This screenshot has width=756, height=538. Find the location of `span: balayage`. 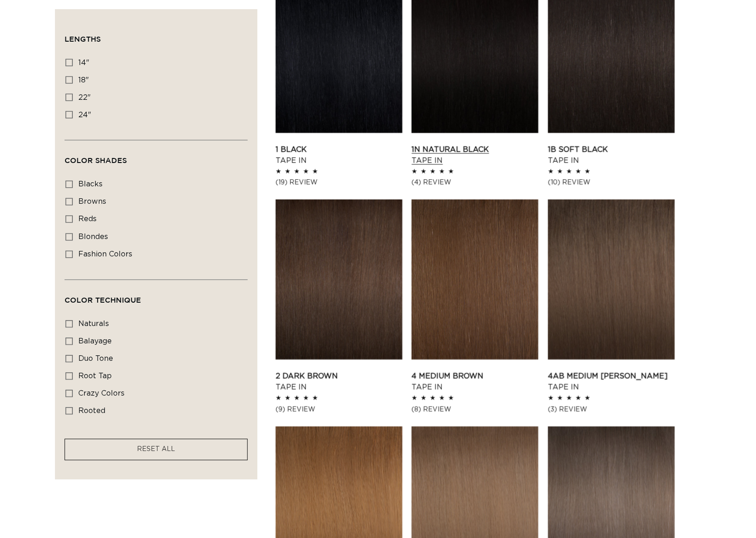

span: balayage is located at coordinates (95, 342).